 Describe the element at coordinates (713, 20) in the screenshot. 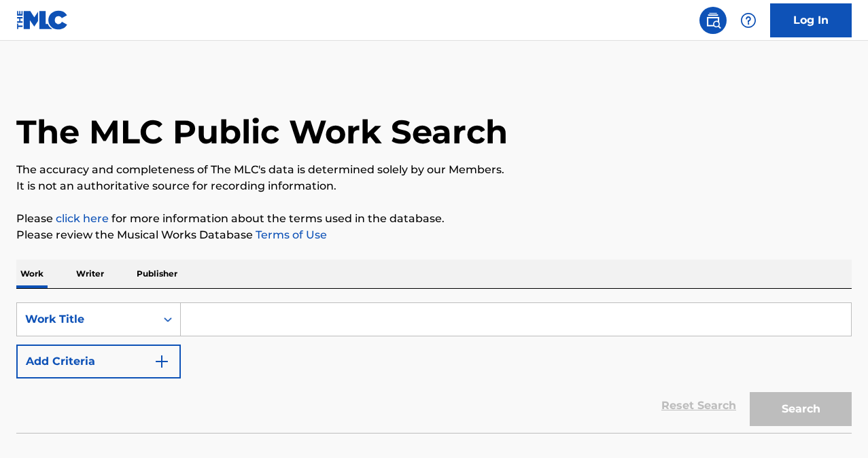

I see `a: Public Search` at that location.